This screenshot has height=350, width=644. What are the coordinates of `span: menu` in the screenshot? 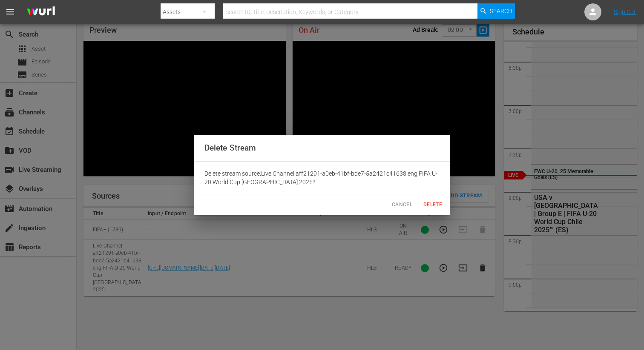 It's located at (10, 12).